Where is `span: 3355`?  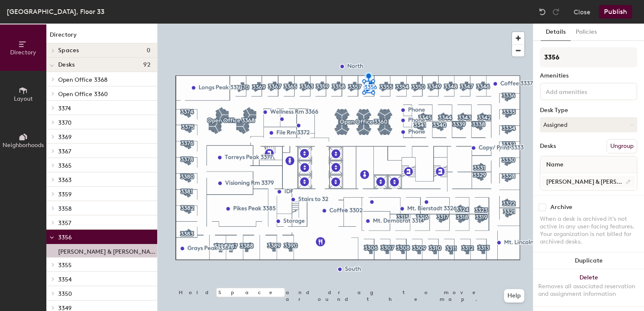
span: 3355 is located at coordinates (65, 265).